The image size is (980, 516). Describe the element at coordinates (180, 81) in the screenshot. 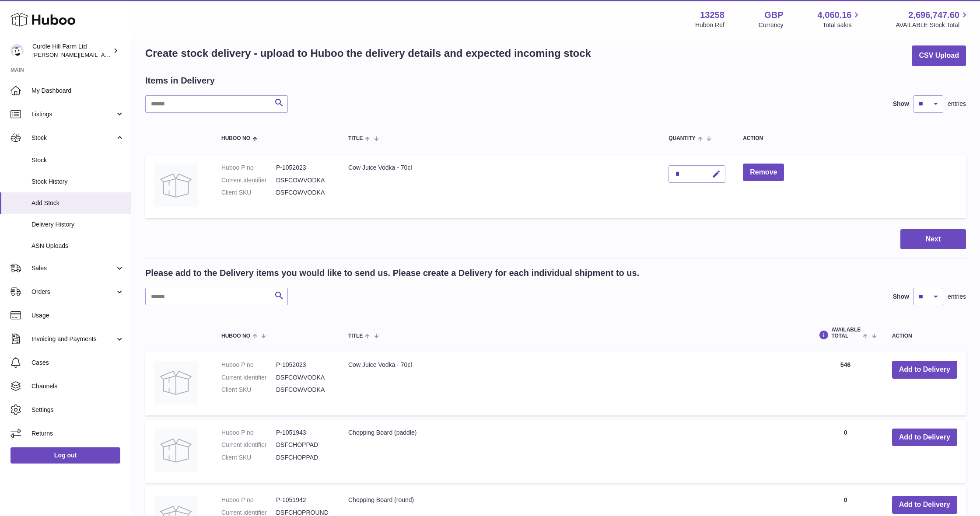

I see `h2: Items in Delivery` at that location.